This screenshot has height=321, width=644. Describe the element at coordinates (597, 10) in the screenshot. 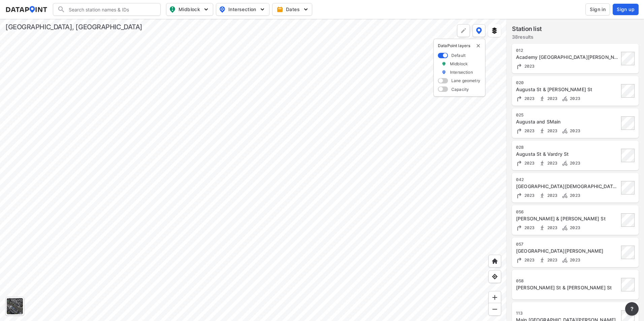

I see `span: Sign in` at that location.